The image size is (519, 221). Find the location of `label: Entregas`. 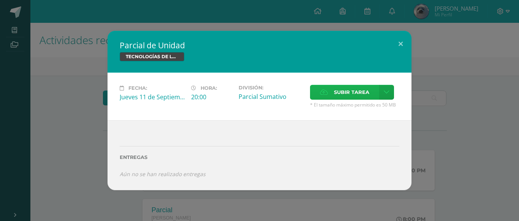

label: Entregas is located at coordinates (259, 157).